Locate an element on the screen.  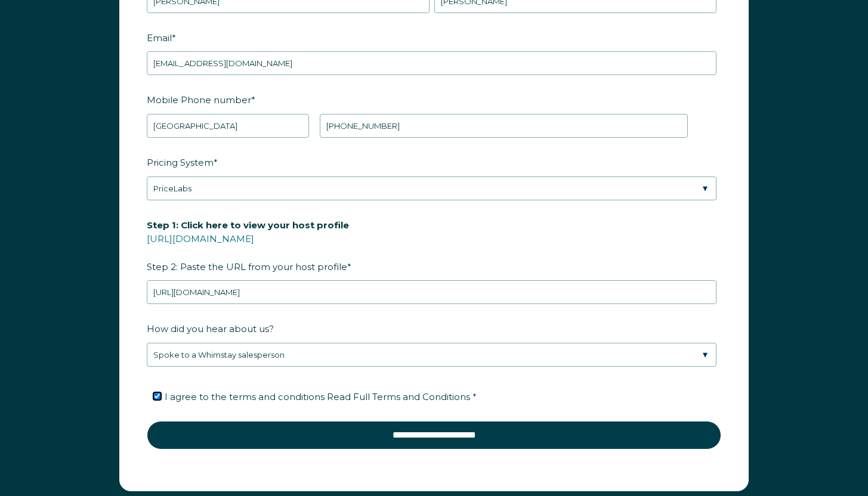
span: I agree to the terms and conditions is located at coordinates (320, 396).